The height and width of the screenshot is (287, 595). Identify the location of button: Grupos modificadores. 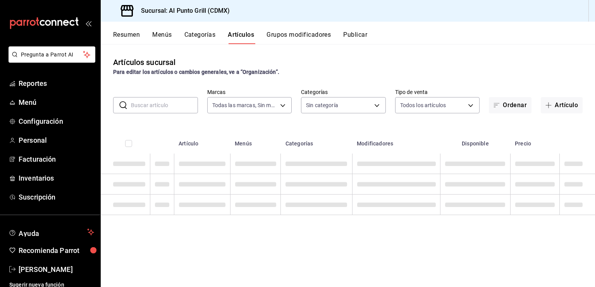
(298, 38).